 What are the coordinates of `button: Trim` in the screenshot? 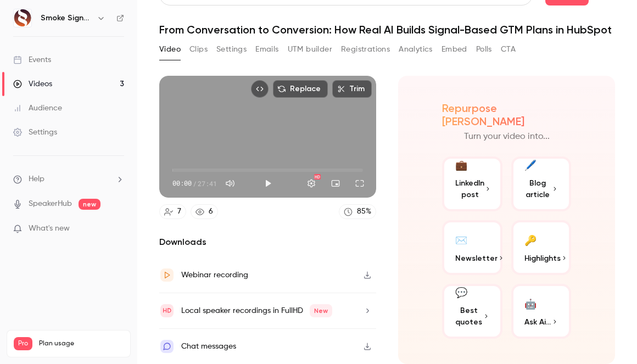 It's located at (352, 89).